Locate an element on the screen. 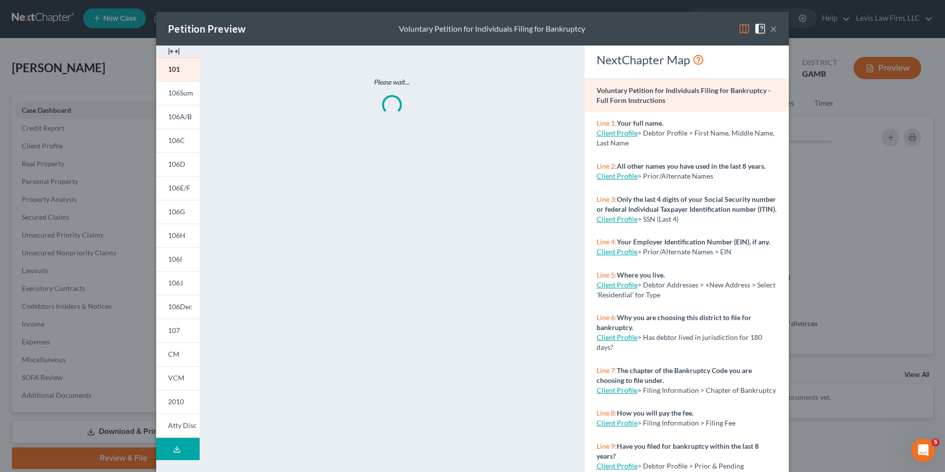 The width and height of the screenshot is (945, 472). span: Line 1: is located at coordinates (606, 123).